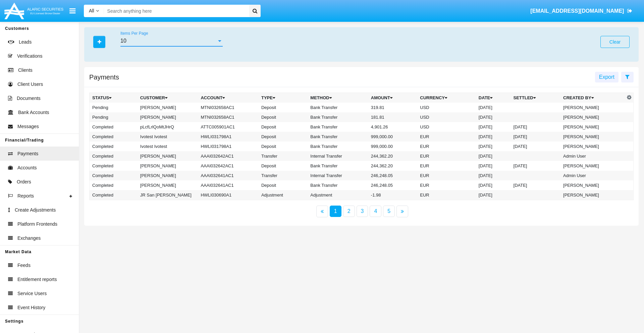 The width and height of the screenshot is (644, 333). Describe the element at coordinates (393, 98) in the screenshot. I see `th: Amount` at that location.